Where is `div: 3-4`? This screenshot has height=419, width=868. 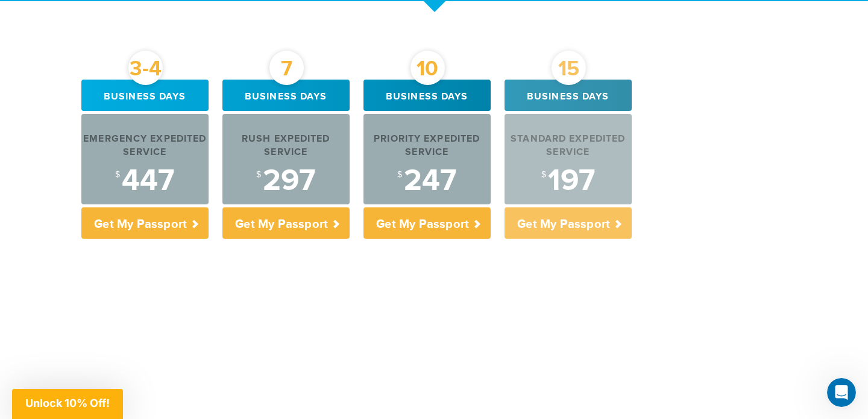
div: 3-4 is located at coordinates (145, 67).